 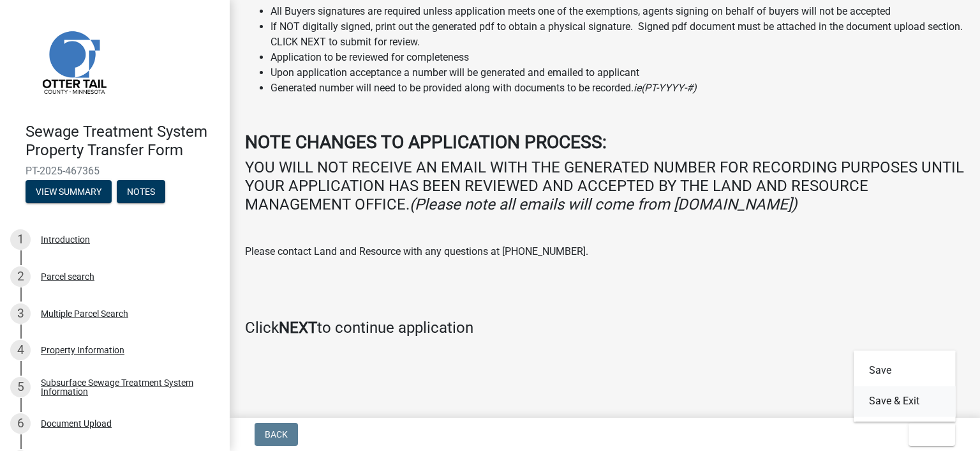 I want to click on div: Parcel search, so click(x=67, y=276).